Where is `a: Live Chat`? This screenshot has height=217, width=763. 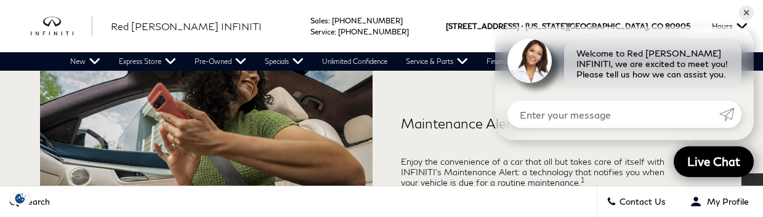
a: Live Chat is located at coordinates (714, 162).